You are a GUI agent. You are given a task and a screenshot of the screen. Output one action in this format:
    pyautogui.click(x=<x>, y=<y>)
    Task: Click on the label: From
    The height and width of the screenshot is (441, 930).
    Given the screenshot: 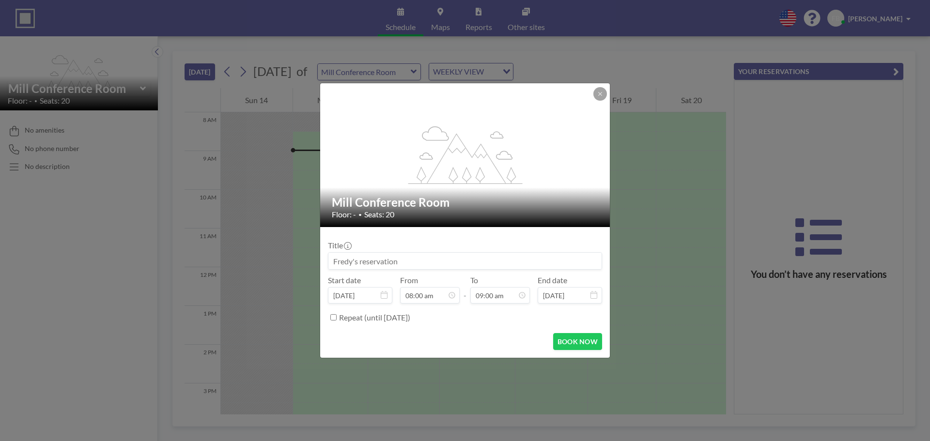 What is the action you would take?
    pyautogui.click(x=409, y=281)
    